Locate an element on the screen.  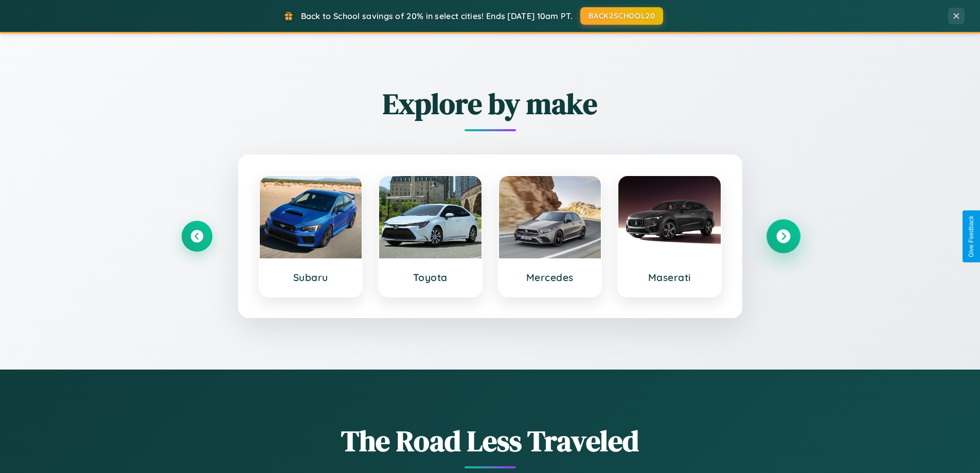
button: BACK2SCHOOL20 is located at coordinates (621, 16).